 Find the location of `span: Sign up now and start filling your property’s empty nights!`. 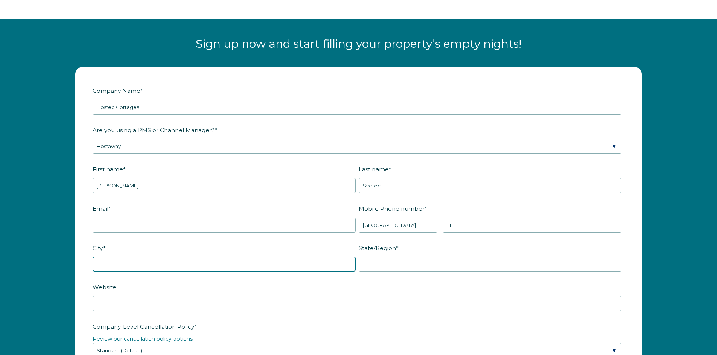

span: Sign up now and start filling your property’s empty nights! is located at coordinates (358, 44).